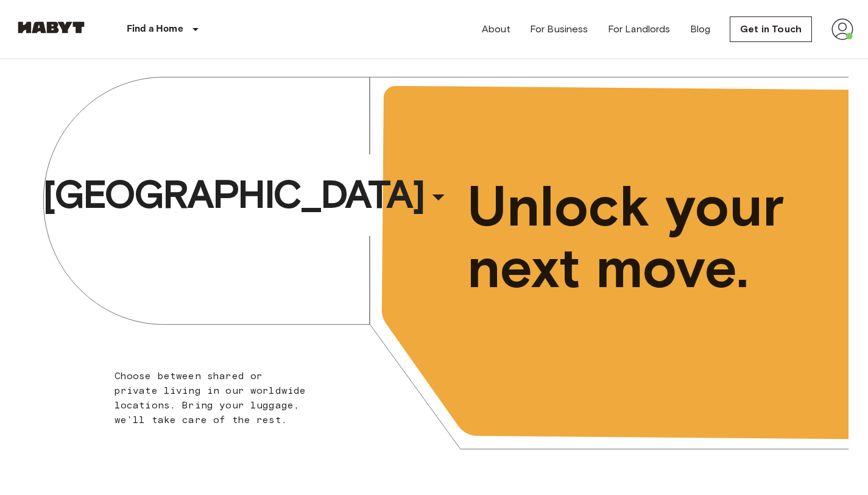 The height and width of the screenshot is (495, 868). Describe the element at coordinates (634, 238) in the screenshot. I see `span: Unlock your next move.` at that location.